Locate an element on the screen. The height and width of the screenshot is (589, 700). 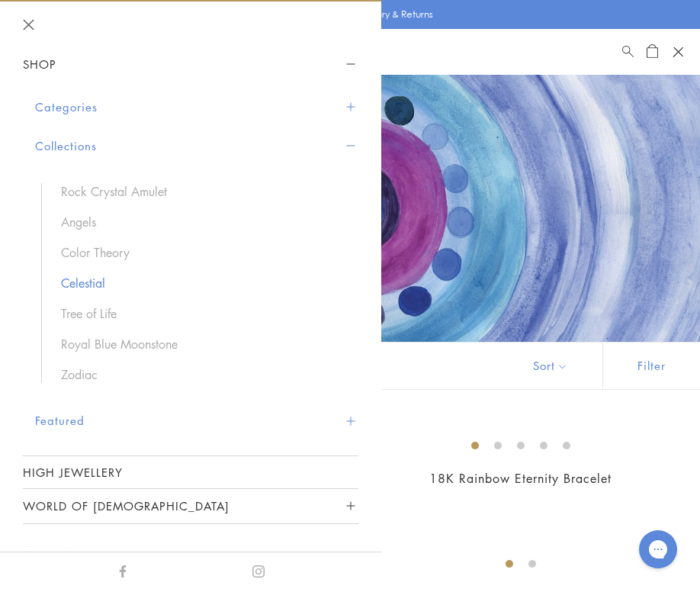
button: Close navigation is located at coordinates (28, 24).